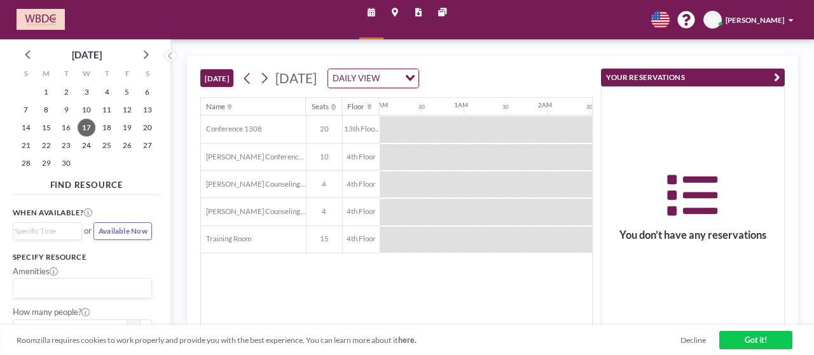 The height and width of the screenshot is (355, 814). I want to click on div: Seats, so click(320, 107).